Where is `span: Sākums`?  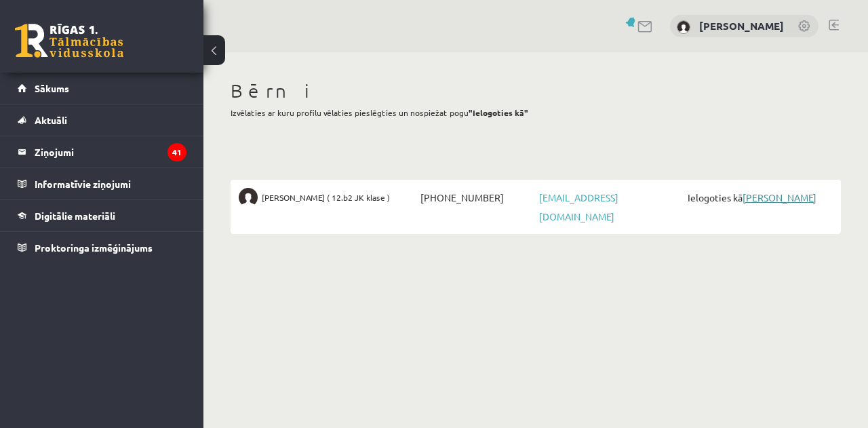 span: Sākums is located at coordinates (51, 88).